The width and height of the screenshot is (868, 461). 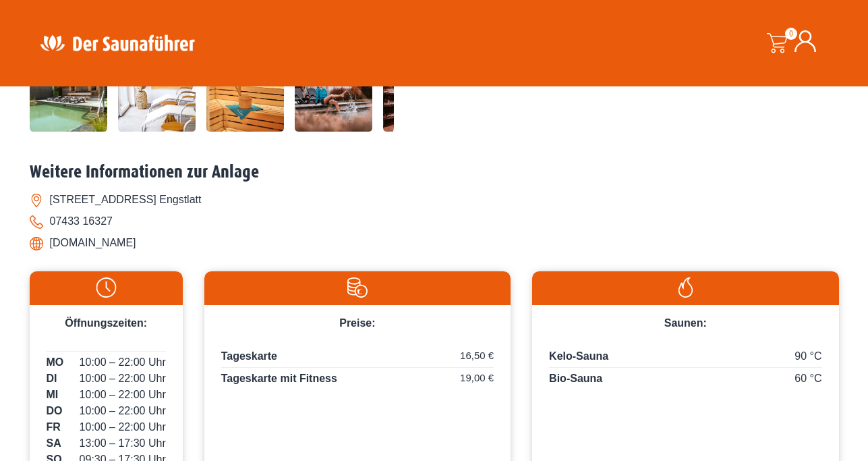 I want to click on img: Flamme-weiss.svg, so click(x=685, y=287).